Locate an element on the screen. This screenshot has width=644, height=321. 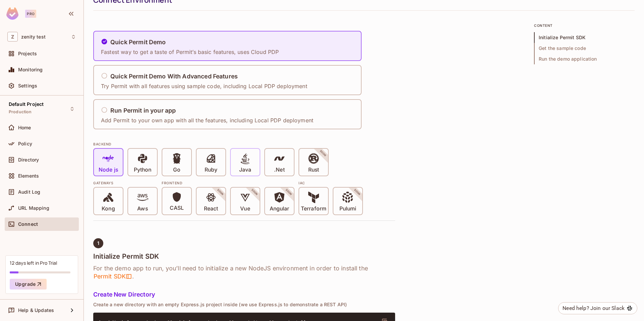
h5: Quick Permit Demo is located at coordinates (138, 42).